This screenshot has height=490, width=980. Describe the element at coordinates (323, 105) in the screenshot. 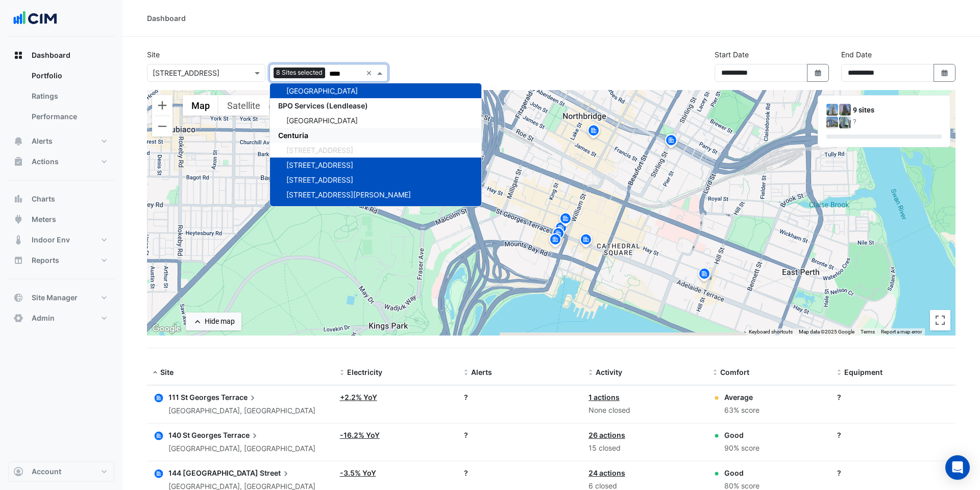

I see `span: BPO Services (Lendlease)` at that location.